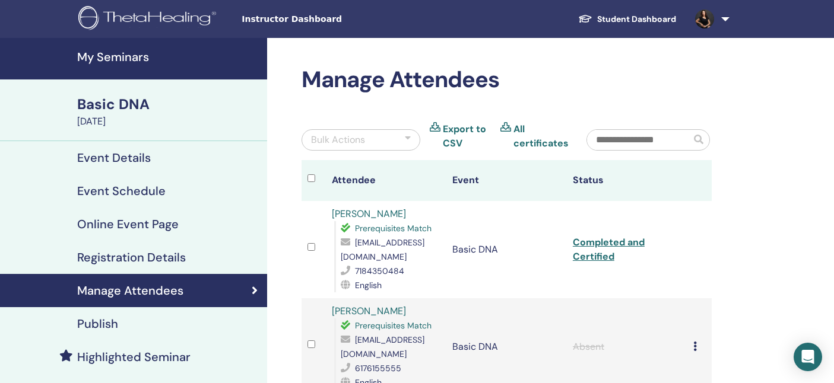 The height and width of the screenshot is (383, 834). Describe the element at coordinates (506, 80) in the screenshot. I see `h2: Manage Attendees` at that location.